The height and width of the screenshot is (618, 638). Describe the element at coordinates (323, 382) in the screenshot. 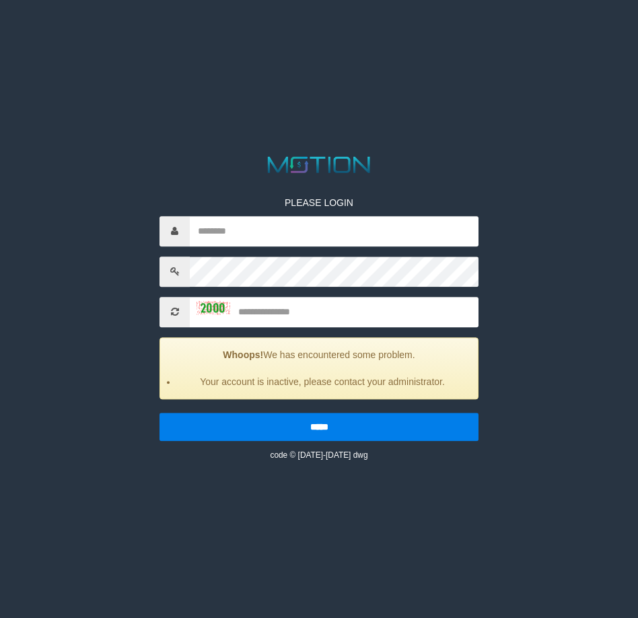

I see `li: Your account is inactive, please contact your administrator.` at that location.